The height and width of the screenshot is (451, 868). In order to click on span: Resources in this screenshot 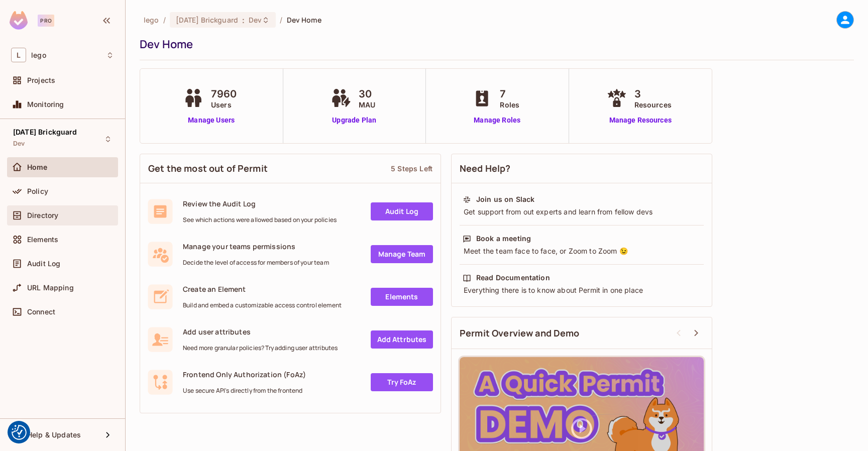, I will do `click(653, 104)`.